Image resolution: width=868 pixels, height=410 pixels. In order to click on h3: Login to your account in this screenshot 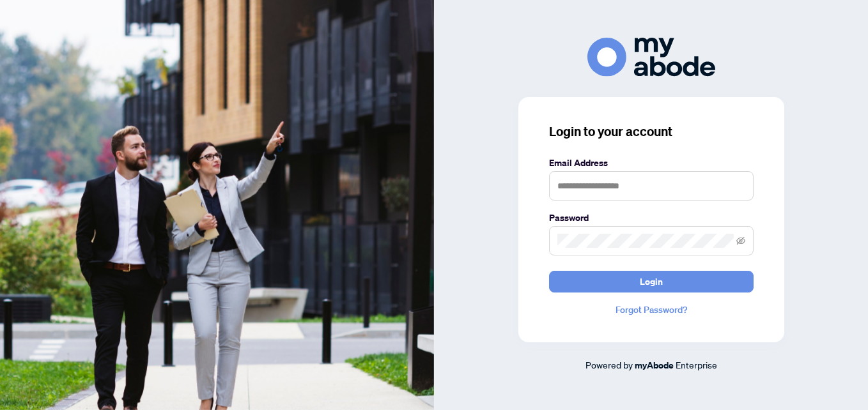, I will do `click(652, 132)`.